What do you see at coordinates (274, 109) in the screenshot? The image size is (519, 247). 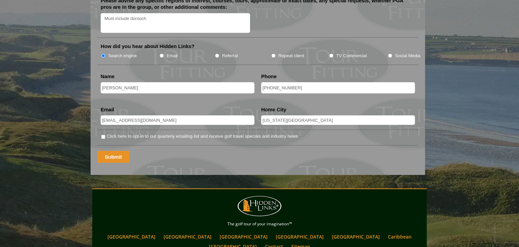 I see `label: Home City` at bounding box center [274, 109].